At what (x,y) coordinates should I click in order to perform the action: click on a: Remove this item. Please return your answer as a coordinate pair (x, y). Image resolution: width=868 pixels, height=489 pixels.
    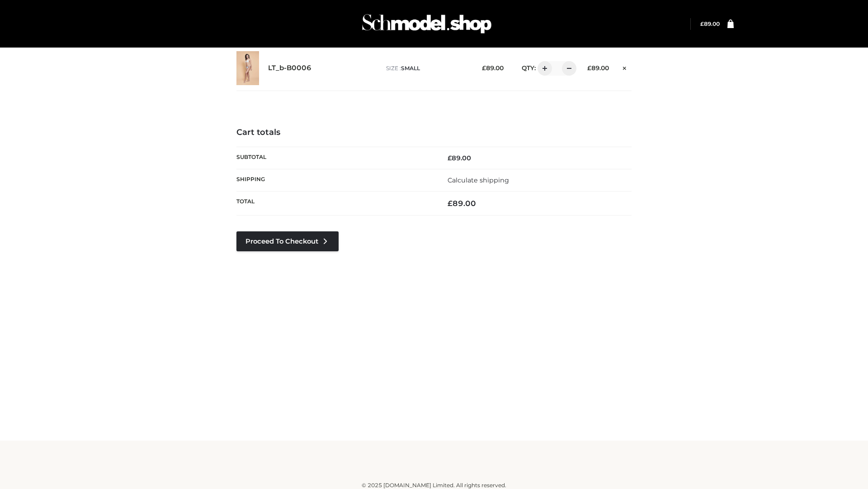
    Looking at the image, I should click on (625, 67).